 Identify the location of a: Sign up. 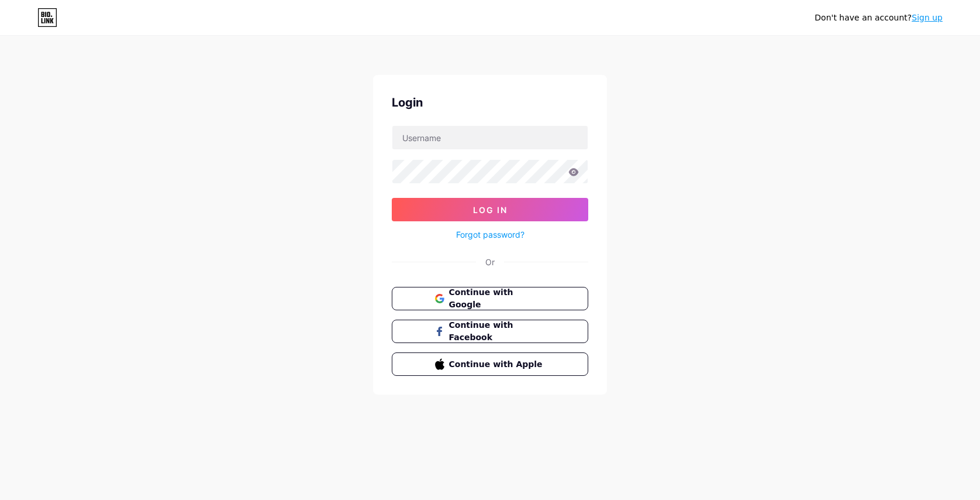
(927, 18).